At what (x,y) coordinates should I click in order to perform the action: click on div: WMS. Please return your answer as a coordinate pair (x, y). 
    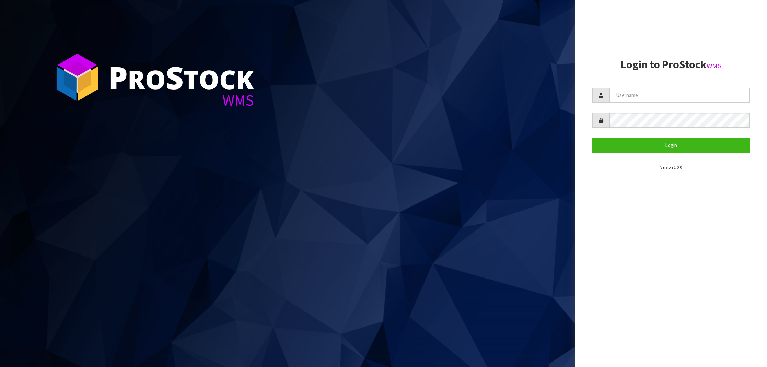
    Looking at the image, I should click on (181, 100).